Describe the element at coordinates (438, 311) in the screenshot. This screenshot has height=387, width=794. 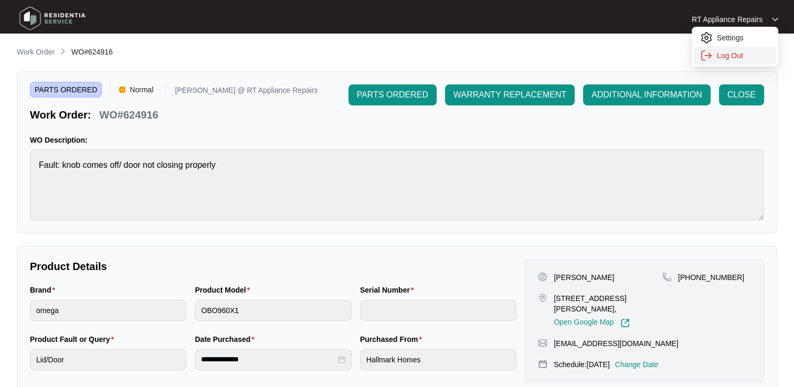
I see `input: Serial Number` at that location.